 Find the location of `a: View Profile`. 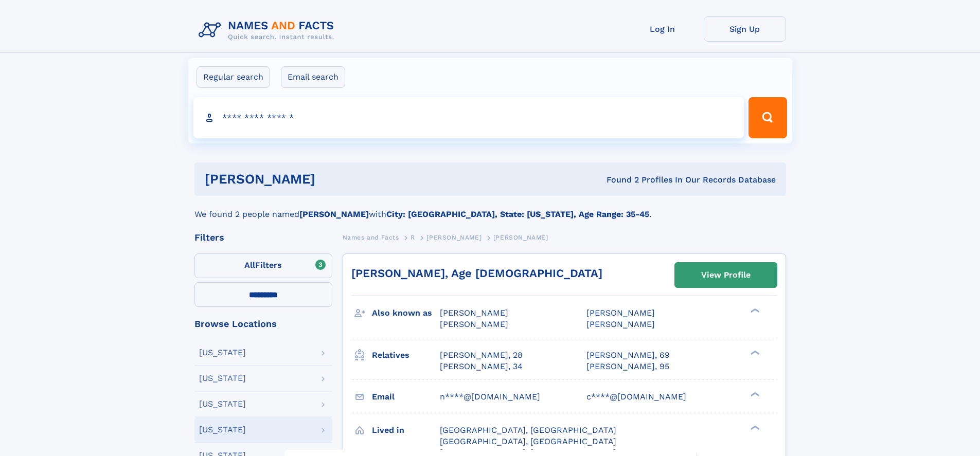

a: View Profile is located at coordinates (726, 275).